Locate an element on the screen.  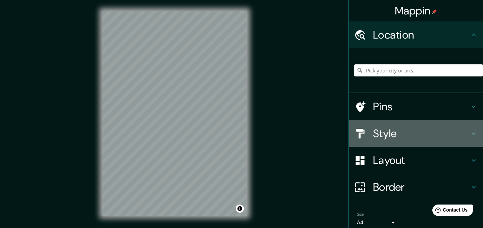
canvas: Map is located at coordinates (174, 113).